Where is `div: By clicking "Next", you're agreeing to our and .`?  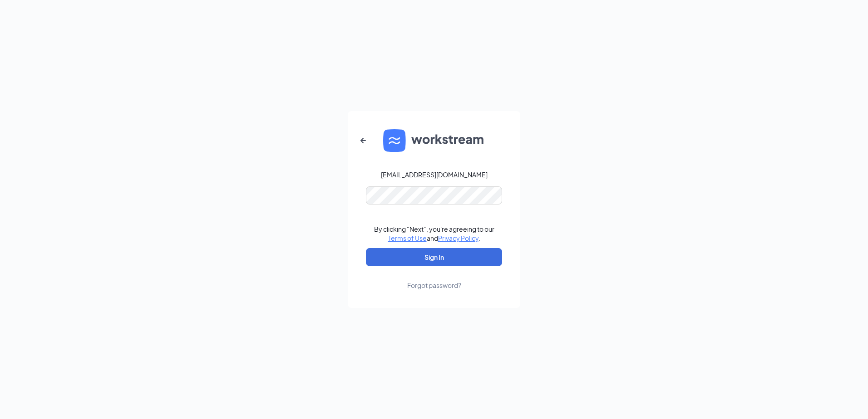
div: By clicking "Next", you're agreeing to our and . is located at coordinates (434, 233).